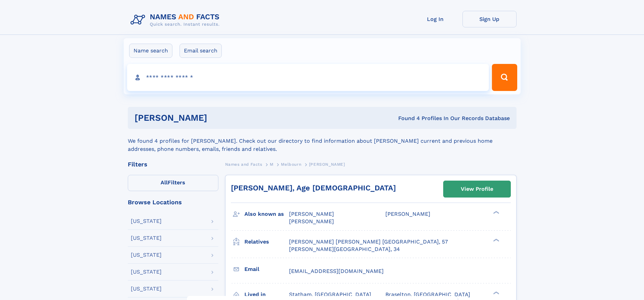 The image size is (644, 300). Describe the element at coordinates (173, 202) in the screenshot. I see `div: Browse Locations` at that location.